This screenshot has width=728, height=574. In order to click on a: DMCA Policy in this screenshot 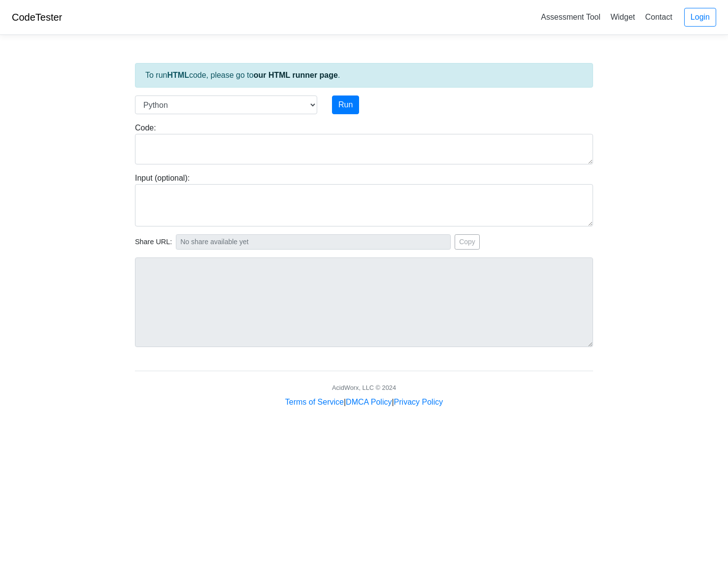, I will do `click(368, 402)`.